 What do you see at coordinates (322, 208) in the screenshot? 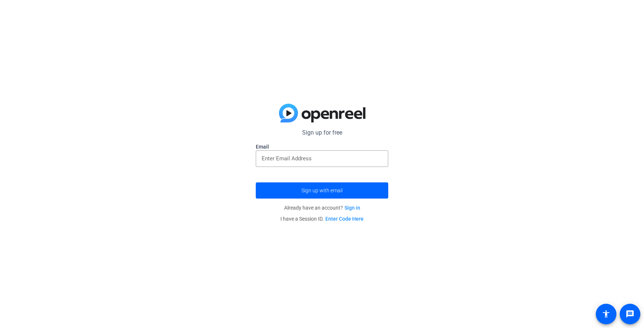
I see `span: Already have an account?` at bounding box center [322, 208].